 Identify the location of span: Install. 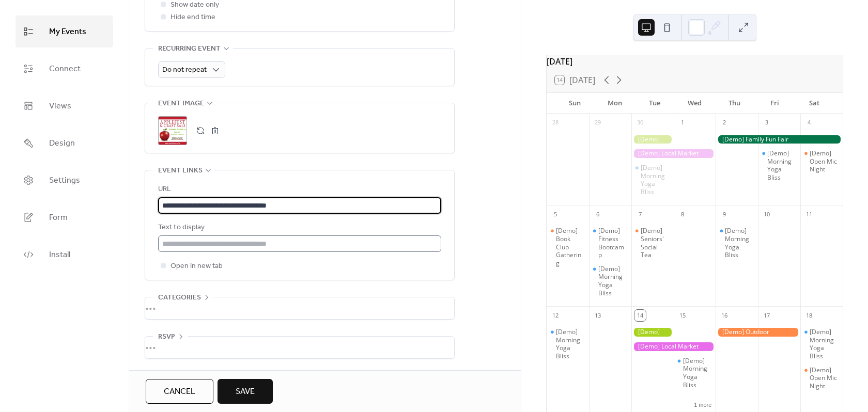
(59, 255).